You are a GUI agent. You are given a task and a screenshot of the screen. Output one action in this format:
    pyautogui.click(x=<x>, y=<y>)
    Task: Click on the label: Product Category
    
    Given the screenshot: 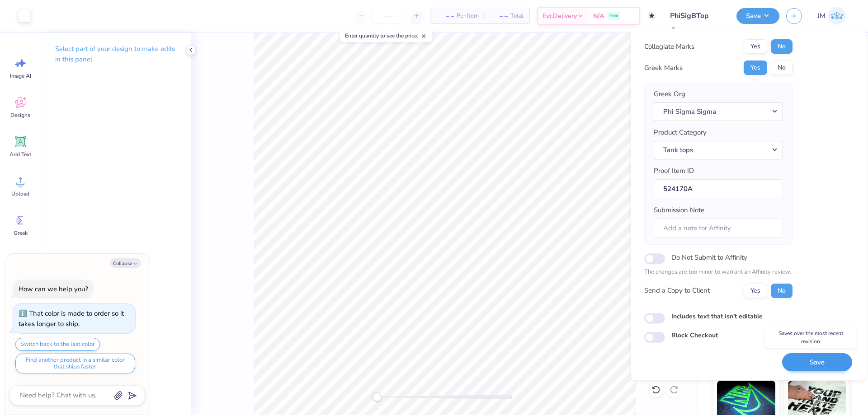 What is the action you would take?
    pyautogui.click(x=680, y=133)
    